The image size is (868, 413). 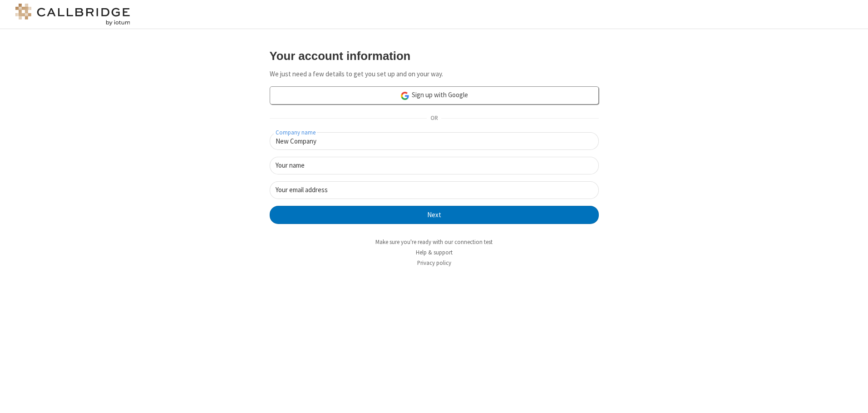 What do you see at coordinates (434, 74) in the screenshot?
I see `p: We just need a few details to get you set up and on your way.` at bounding box center [434, 74].